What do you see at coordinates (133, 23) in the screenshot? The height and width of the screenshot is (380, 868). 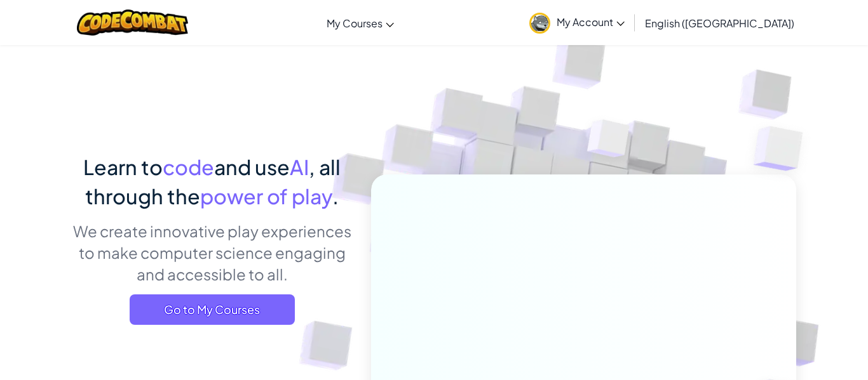 I see `a: CodeCombat logo` at bounding box center [133, 23].